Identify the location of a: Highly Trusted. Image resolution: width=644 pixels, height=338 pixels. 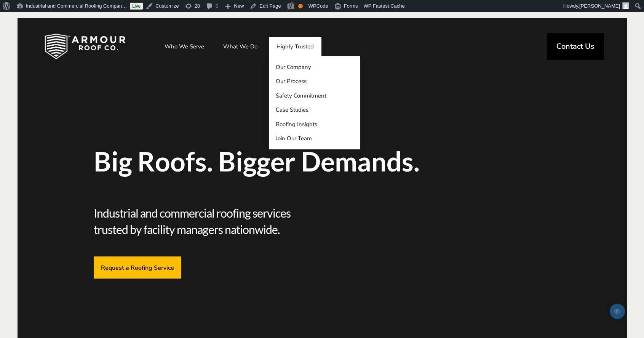
(295, 46).